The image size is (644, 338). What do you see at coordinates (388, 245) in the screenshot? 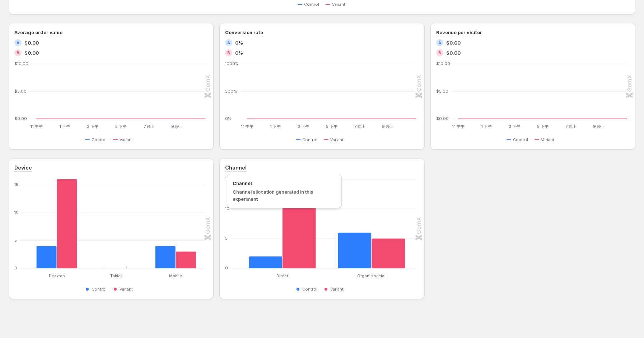
I see `rect: Variant 5` at bounding box center [388, 245].